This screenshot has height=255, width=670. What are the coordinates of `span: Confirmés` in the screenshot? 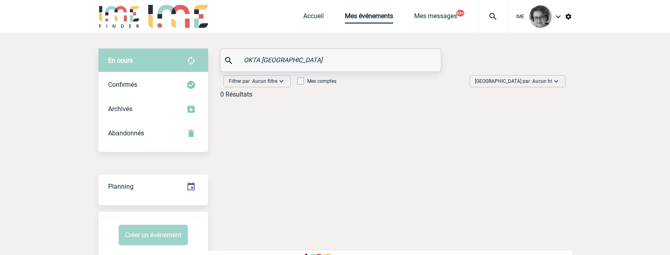 It's located at (123, 85).